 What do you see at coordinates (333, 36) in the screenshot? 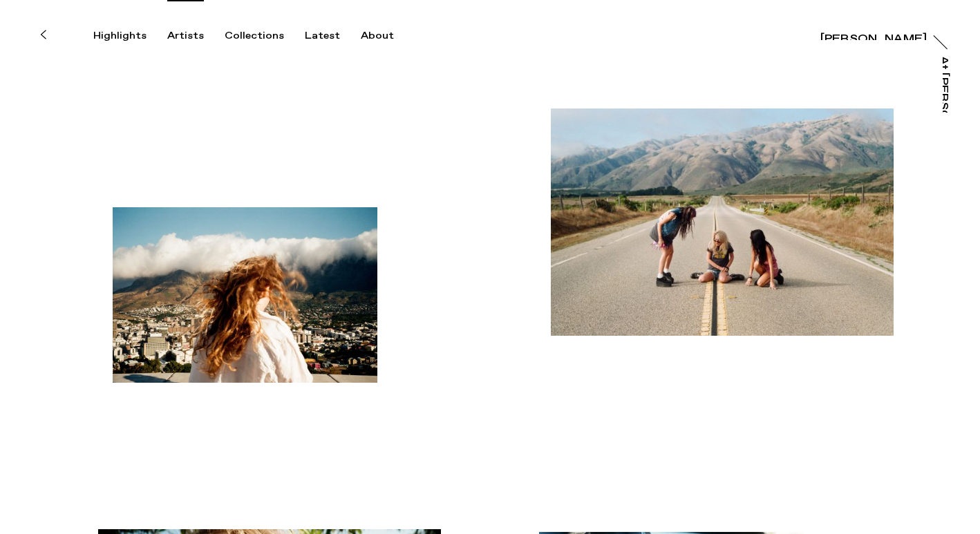
I see `button: Latest` at bounding box center [333, 36].